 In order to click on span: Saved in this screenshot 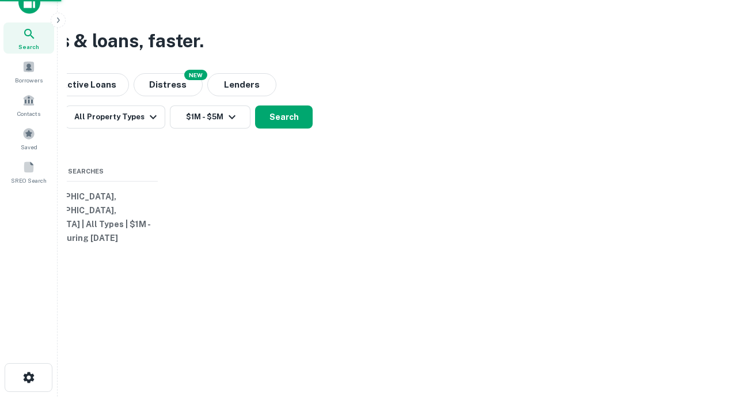, I will do `click(29, 147)`.